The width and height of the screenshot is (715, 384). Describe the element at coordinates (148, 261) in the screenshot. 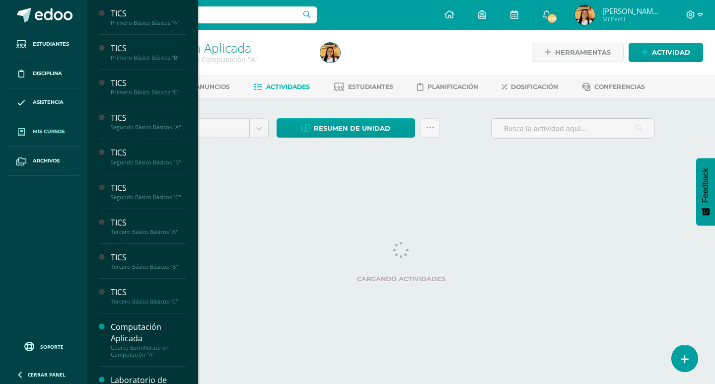

I see `a: TICSTercero Básico Básicos "B"` at that location.